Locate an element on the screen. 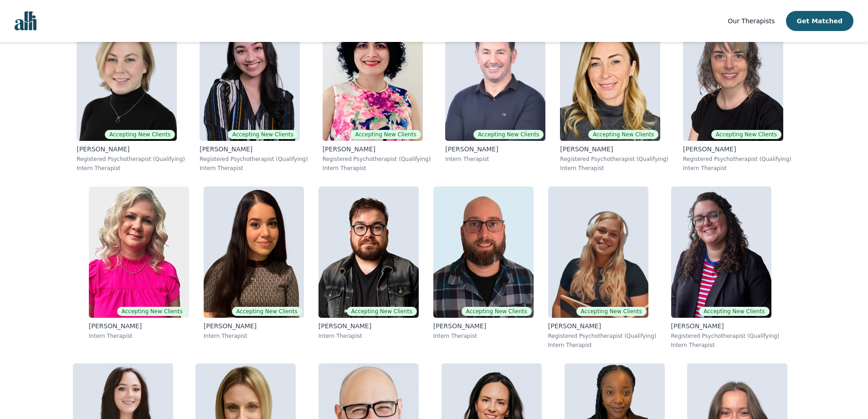  a: Our Therapists is located at coordinates (751, 21).